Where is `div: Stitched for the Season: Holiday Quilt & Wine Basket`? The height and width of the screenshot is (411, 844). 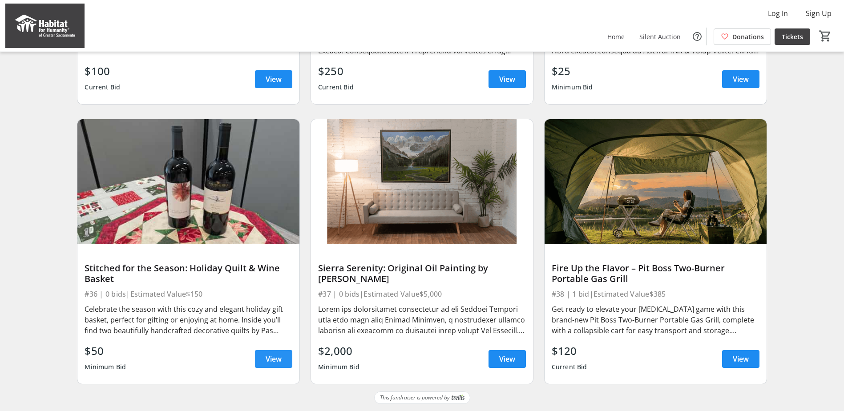 div: Stitched for the Season: Holiday Quilt & Wine Basket is located at coordinates (188, 274).